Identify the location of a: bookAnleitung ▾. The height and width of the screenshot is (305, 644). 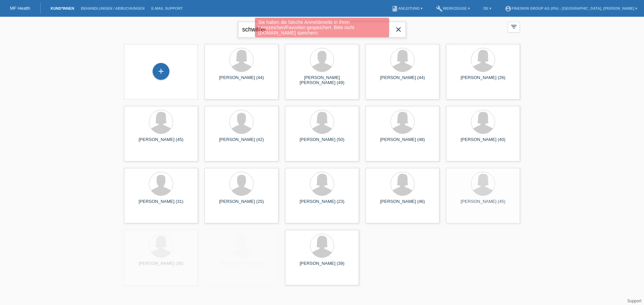
(407, 9).